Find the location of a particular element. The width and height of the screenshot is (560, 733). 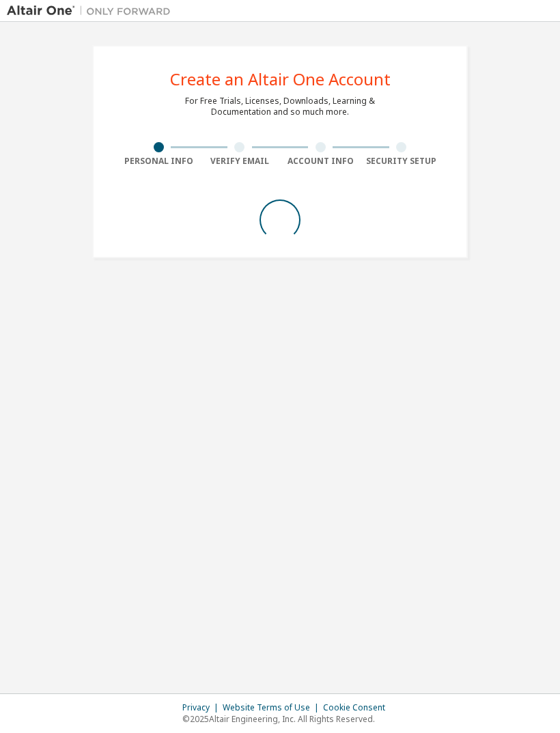

div: Website Terms of Use is located at coordinates (272, 707).